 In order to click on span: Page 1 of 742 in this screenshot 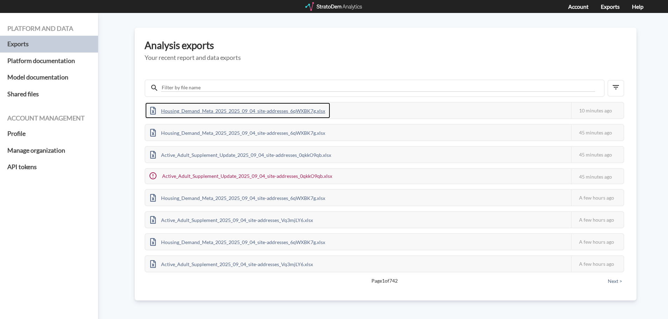, I will do `click(384, 281)`.